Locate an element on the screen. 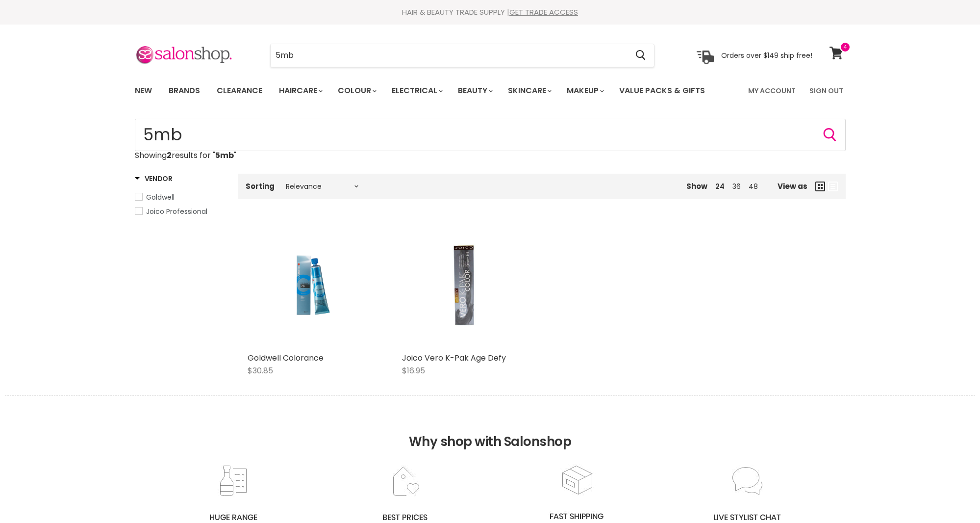 This screenshot has width=980, height=523. a: Goldwell is located at coordinates (180, 197).